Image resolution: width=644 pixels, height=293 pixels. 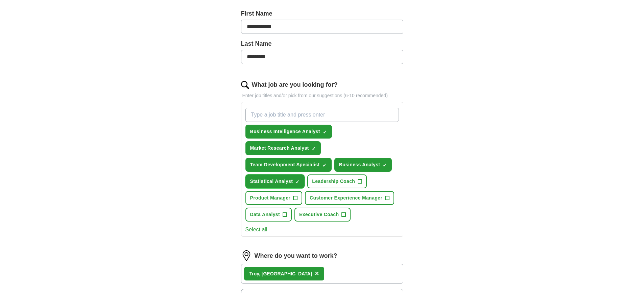 What do you see at coordinates (349, 198) in the screenshot?
I see `button: Customer Experience Manager` at bounding box center [349, 198].